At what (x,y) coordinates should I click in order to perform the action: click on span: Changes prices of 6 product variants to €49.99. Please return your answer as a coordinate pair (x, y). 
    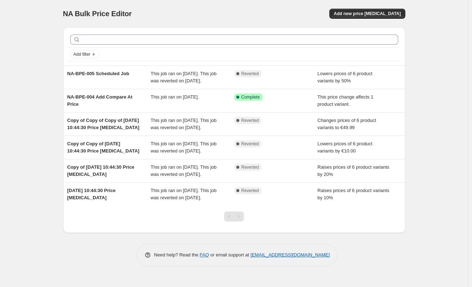
    Looking at the image, I should click on (346, 124).